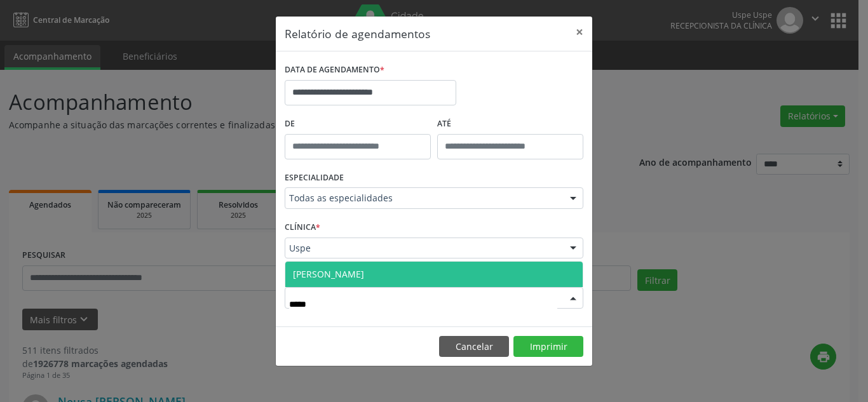  Describe the element at coordinates (474, 347) in the screenshot. I see `button: Cancelar` at that location.